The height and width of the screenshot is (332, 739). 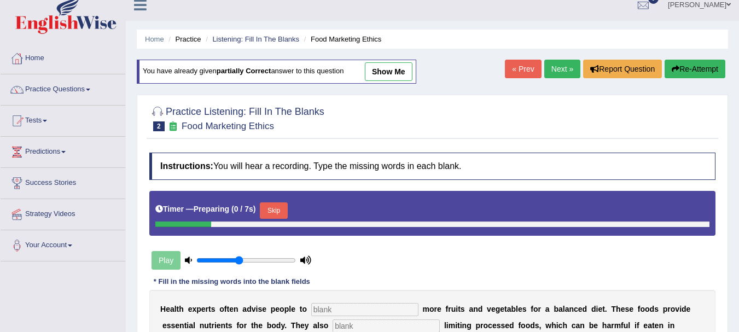 What do you see at coordinates (211, 209) in the screenshot?
I see `b: Preparing` at bounding box center [211, 209].